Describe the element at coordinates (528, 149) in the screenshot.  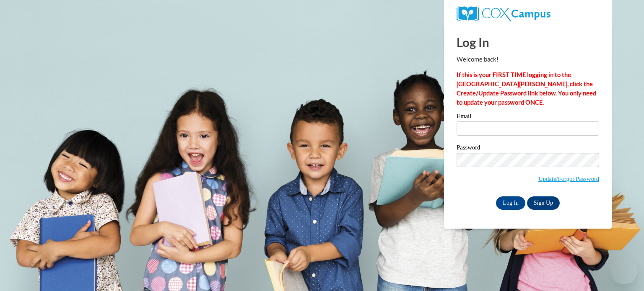
I see `label: Password` at that location.